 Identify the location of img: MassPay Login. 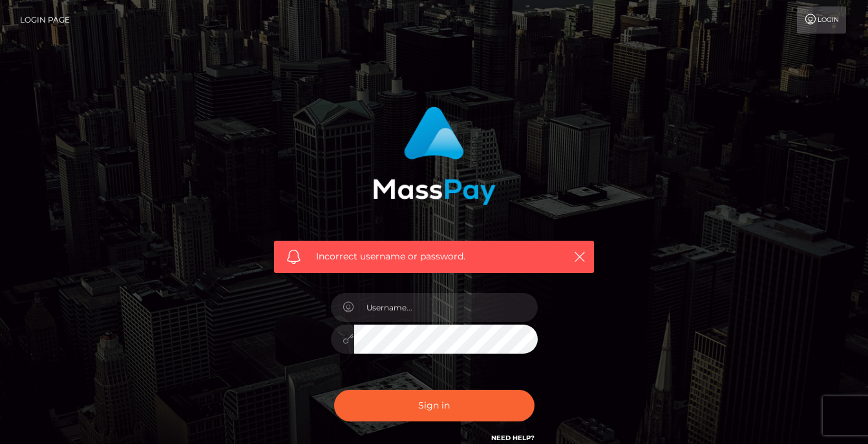
(434, 155).